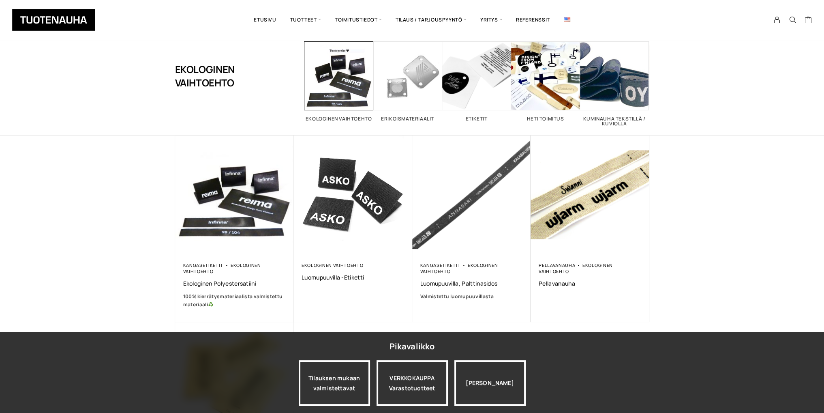 This screenshot has width=824, height=413. What do you see at coordinates (234, 300) in the screenshot?
I see `a: 100% kierrätysmateriaalista valmistettu materiaali♻️` at bounding box center [234, 300].